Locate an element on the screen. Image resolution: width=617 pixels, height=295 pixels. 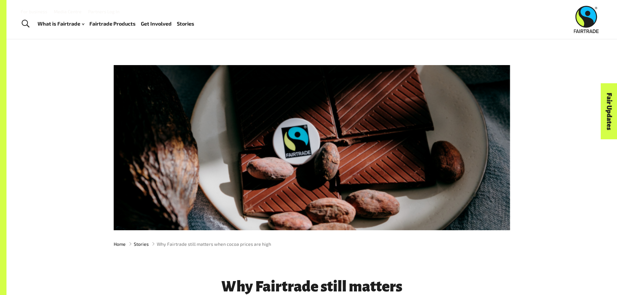
a: For business is located at coordinates (34, 11).